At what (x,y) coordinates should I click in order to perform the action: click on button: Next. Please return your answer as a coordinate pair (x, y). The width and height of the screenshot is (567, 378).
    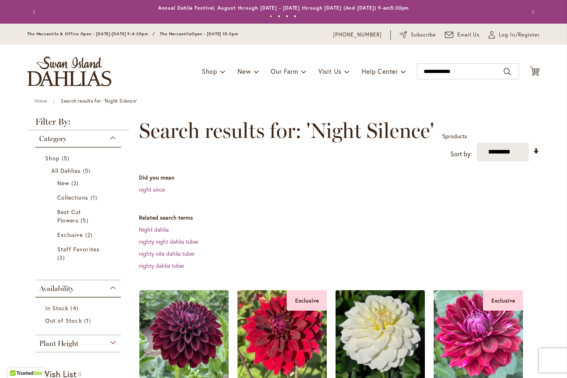
    Looking at the image, I should click on (532, 12).